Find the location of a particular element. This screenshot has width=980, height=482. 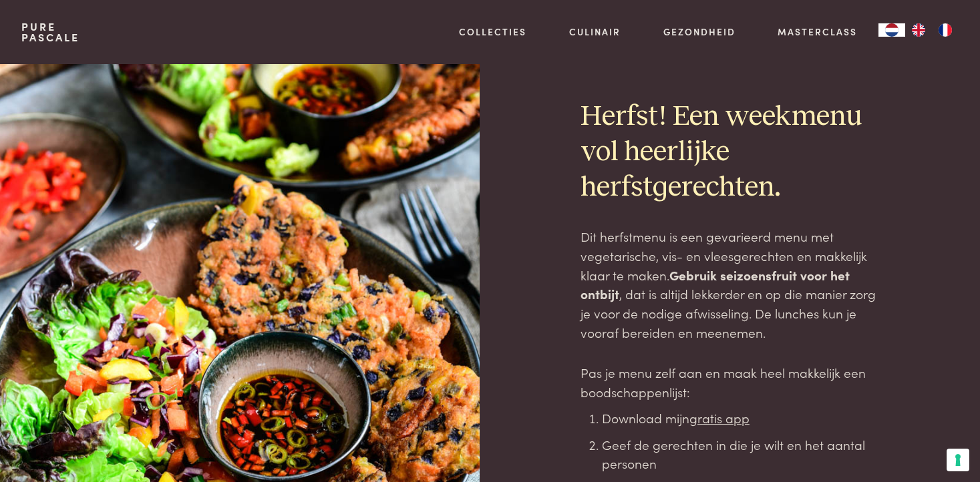

a: EN is located at coordinates (918, 30).